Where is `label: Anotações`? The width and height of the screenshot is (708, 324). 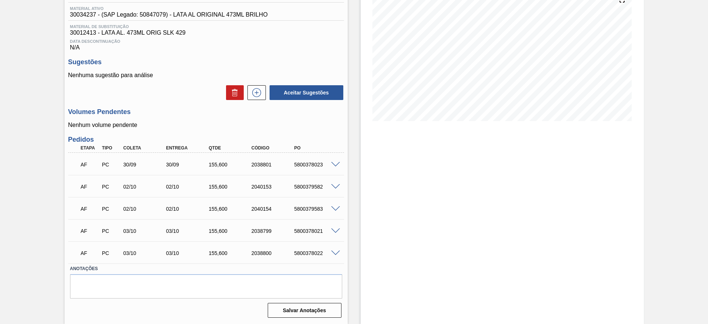 label: Anotações is located at coordinates (206, 268).